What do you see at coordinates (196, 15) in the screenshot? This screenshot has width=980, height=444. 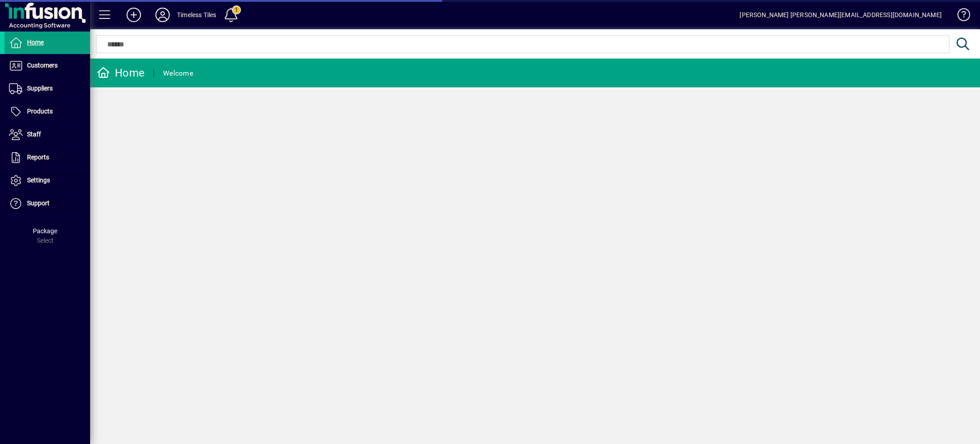 I see `div: Timeless Tiles` at bounding box center [196, 15].